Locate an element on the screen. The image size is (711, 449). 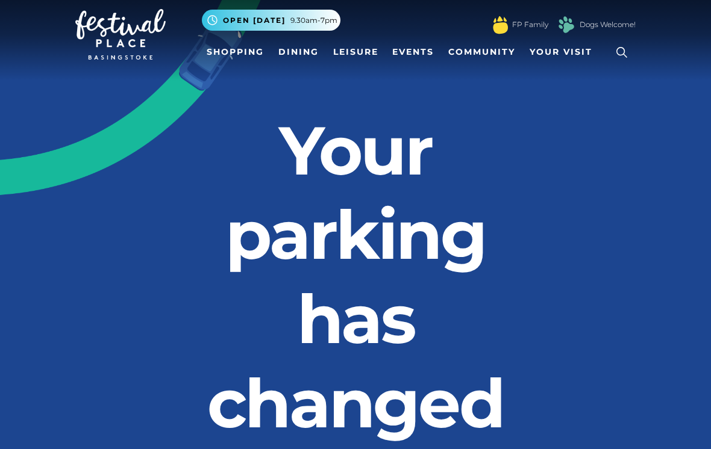
a: Shopping is located at coordinates (235, 52).